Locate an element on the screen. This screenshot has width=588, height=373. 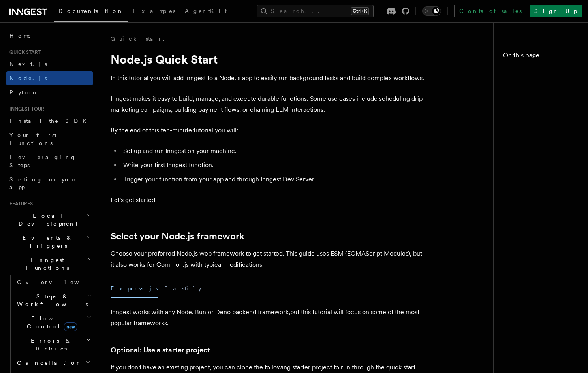
span: Python is located at coordinates (24, 92).